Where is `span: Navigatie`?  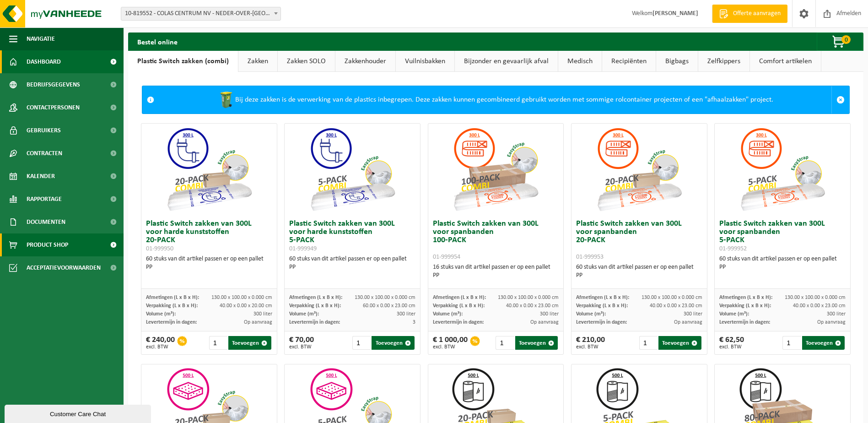
span: Navigatie is located at coordinates (41, 39).